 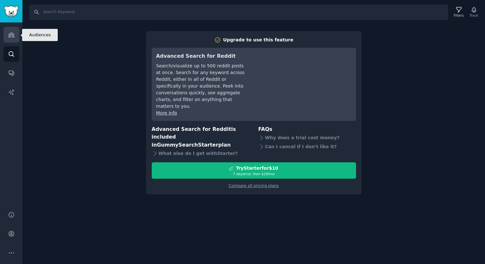 I want to click on h3: Advanced Search for Reddit is included in plan, so click(x=200, y=137).